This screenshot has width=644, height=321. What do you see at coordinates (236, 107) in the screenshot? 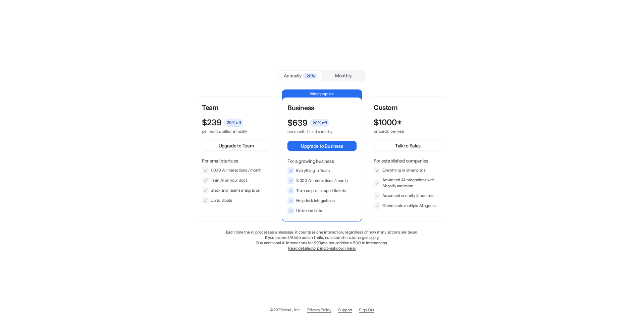
I see `p: Team` at bounding box center [236, 107].